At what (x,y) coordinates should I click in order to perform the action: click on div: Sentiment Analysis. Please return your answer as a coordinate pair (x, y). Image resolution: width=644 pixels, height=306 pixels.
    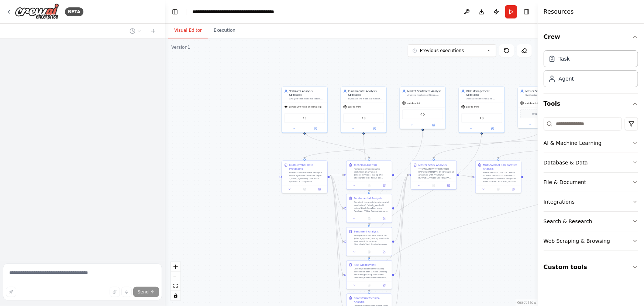
    Looking at the image, I should click on (366, 232).